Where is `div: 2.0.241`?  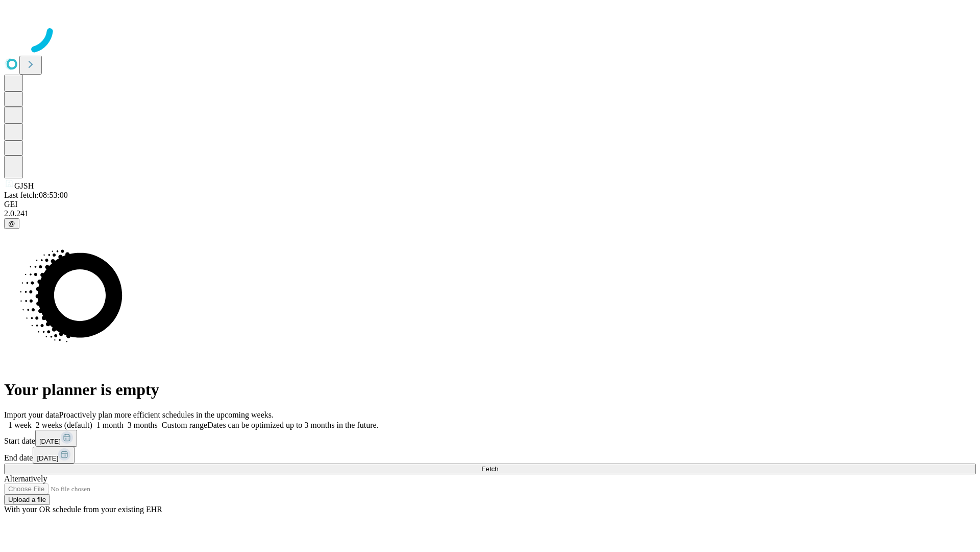 div: 2.0.241 is located at coordinates (490, 213).